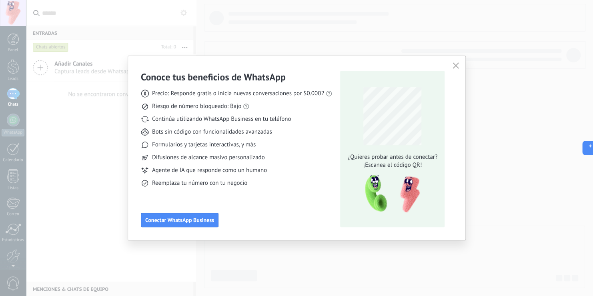 This screenshot has width=593, height=296. I want to click on button: Conectar WhatsApp Business, so click(180, 220).